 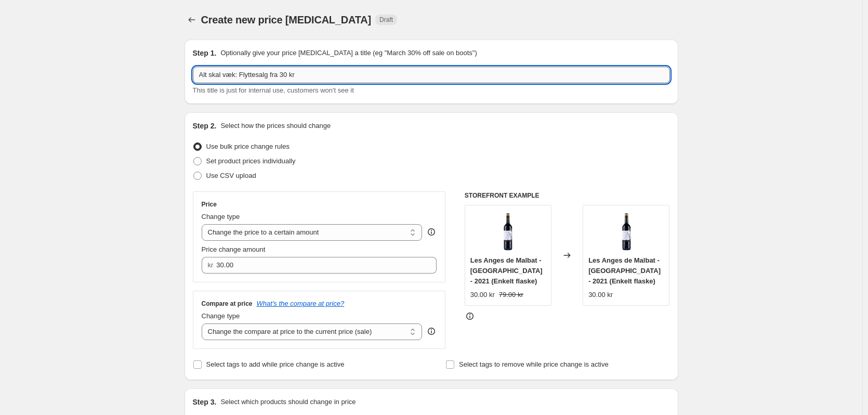 What do you see at coordinates (251, 161) in the screenshot?
I see `span: Set product prices individually` at bounding box center [251, 161].